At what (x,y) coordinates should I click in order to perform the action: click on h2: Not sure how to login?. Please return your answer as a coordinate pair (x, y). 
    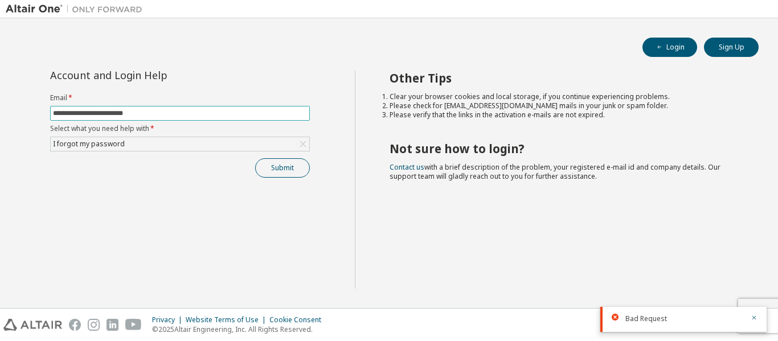
    Looking at the image, I should click on (564, 149).